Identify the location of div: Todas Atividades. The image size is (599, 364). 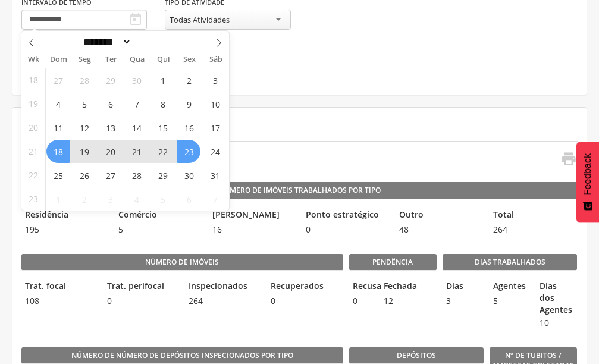
(199, 20).